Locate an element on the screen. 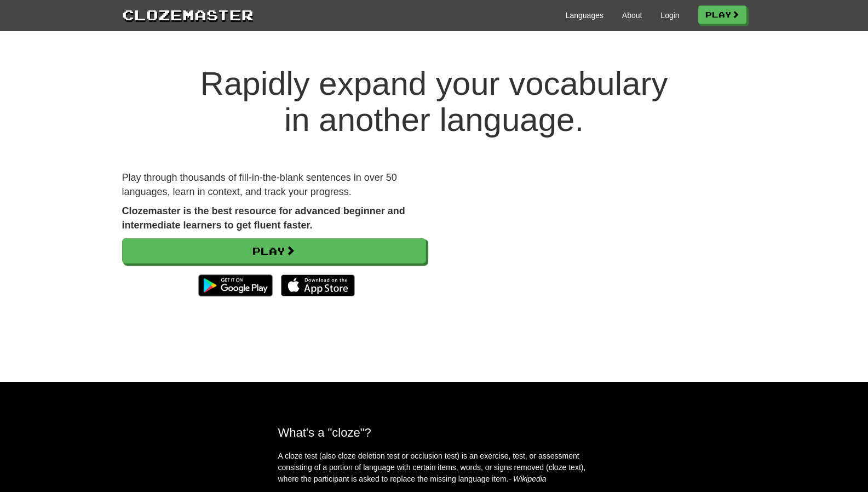 The height and width of the screenshot is (492, 868). img: Download_on_the_App_Store_Badge_US-UK_135x40-25178aeef6eb6b83b96f5f2d004eda3bffbb37122de64afbaef7... is located at coordinates (318, 285).